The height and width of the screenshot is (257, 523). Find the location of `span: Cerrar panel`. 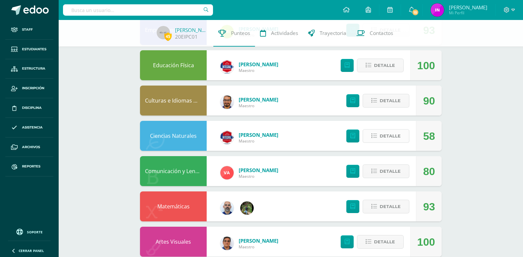

span: Cerrar panel is located at coordinates (31, 251).